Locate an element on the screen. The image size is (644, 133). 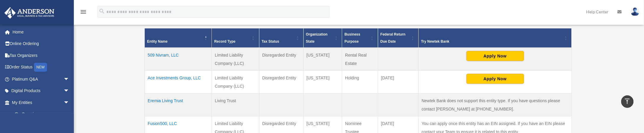
img: Anderson Advisors Platinum Portal is located at coordinates (29, 13).